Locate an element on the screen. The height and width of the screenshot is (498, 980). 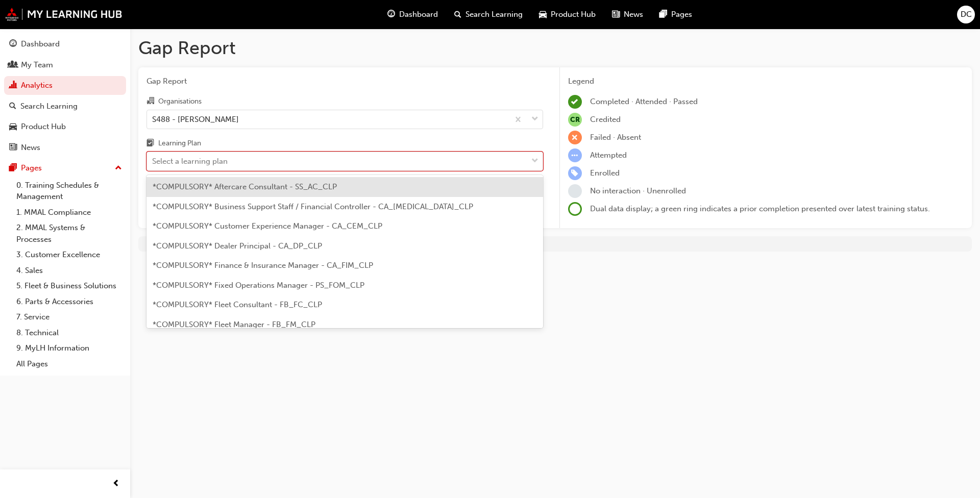
span: people-icon is located at coordinates (13, 66).